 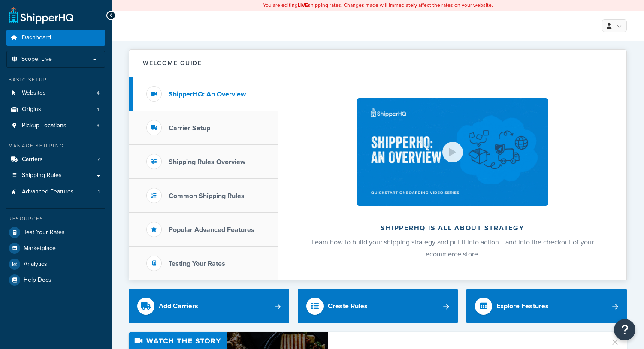 I want to click on h3: Carrier Setup, so click(x=189, y=128).